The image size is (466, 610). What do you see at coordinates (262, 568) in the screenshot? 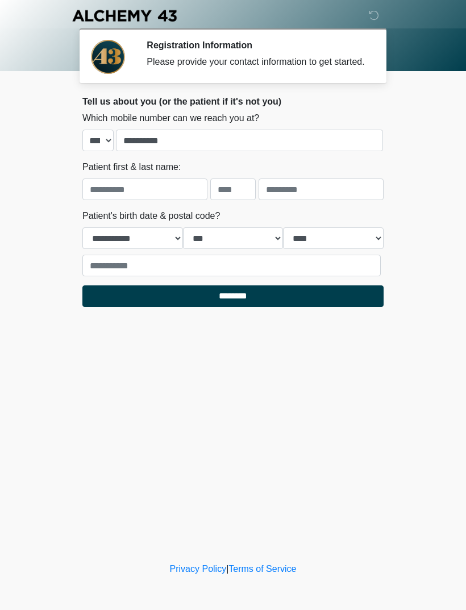
I see `a: Terms of Service` at bounding box center [262, 568].